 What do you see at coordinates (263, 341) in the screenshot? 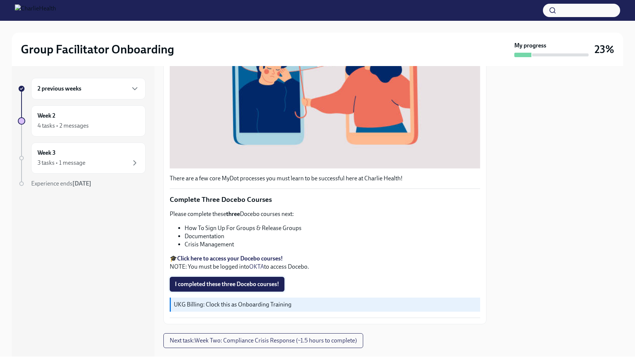
I see `a: Next task:Week Two: Compliance Crisis Response (~1.5 hours to complete)` at bounding box center [263, 341].